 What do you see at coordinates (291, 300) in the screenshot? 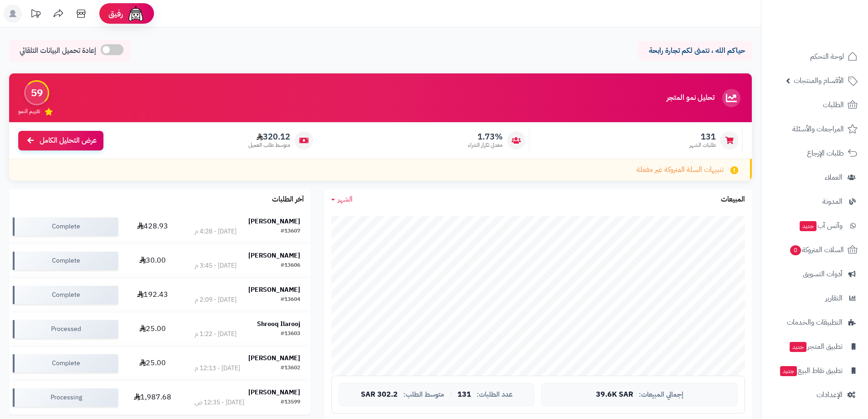
I see `div: #13604` at bounding box center [291, 300].